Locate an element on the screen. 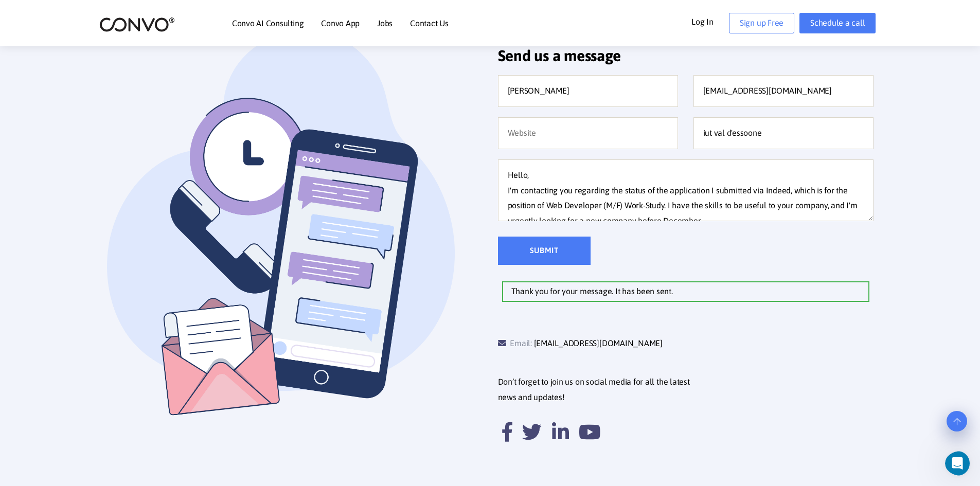 The height and width of the screenshot is (486, 980). input: Company name* is located at coordinates (784, 133).